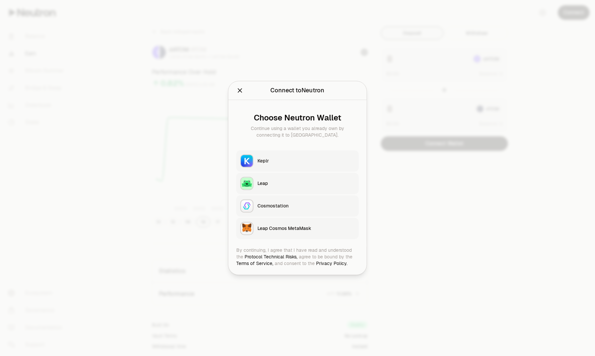 This screenshot has height=356, width=595. What do you see at coordinates (247, 184) in the screenshot?
I see `img: Leap` at bounding box center [247, 184].